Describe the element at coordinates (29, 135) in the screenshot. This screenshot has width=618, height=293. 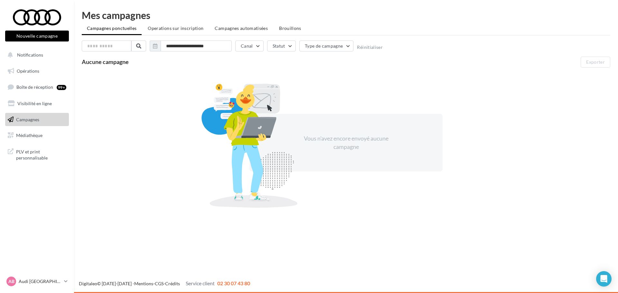
I see `span: Médiathèque` at that location.